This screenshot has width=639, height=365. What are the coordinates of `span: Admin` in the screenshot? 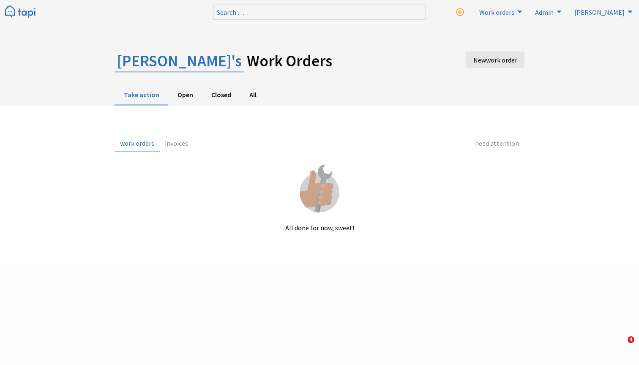 It's located at (545, 12).